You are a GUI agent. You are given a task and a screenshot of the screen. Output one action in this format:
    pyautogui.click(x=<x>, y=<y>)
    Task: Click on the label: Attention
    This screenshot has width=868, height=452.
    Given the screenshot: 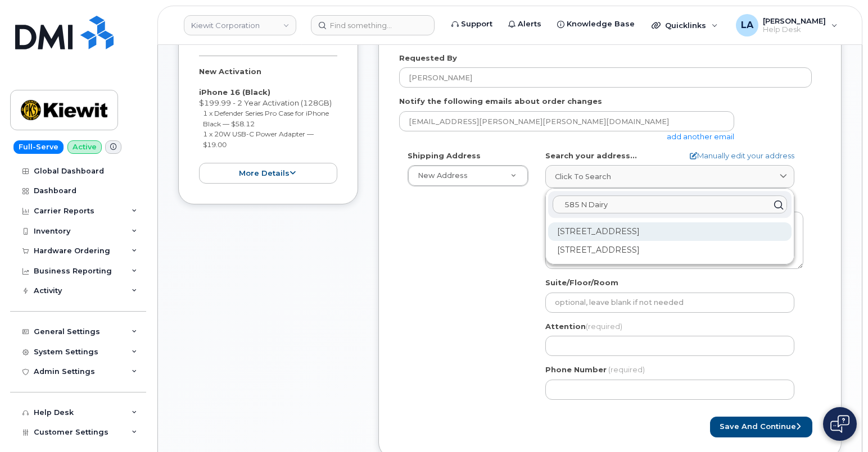 What is the action you would take?
    pyautogui.click(x=583, y=327)
    